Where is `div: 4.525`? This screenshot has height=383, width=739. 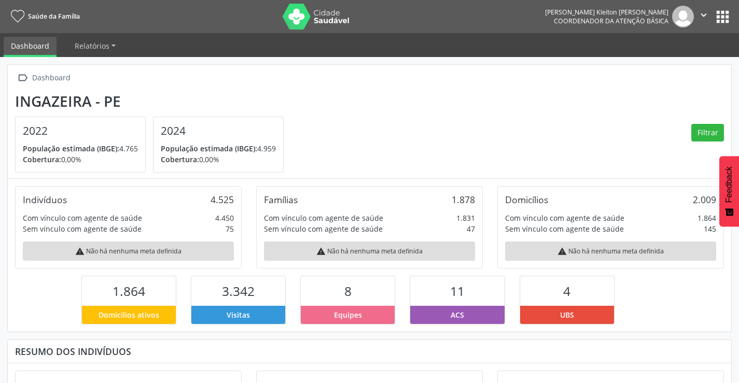 div: 4.525 is located at coordinates (222, 200).